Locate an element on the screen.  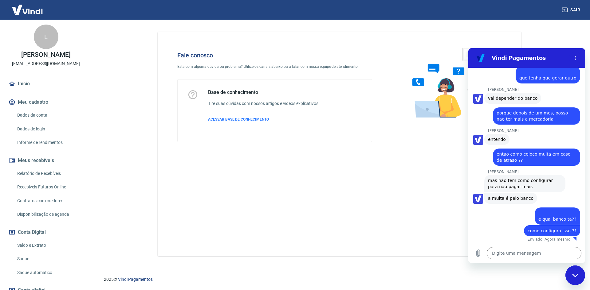
button: Carregar arquivo is located at coordinates (10, 205).